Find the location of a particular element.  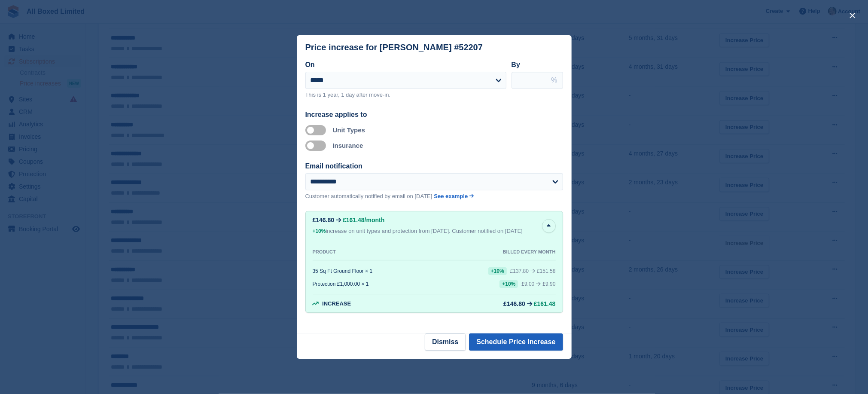

label: Unit Types is located at coordinates (349, 130).